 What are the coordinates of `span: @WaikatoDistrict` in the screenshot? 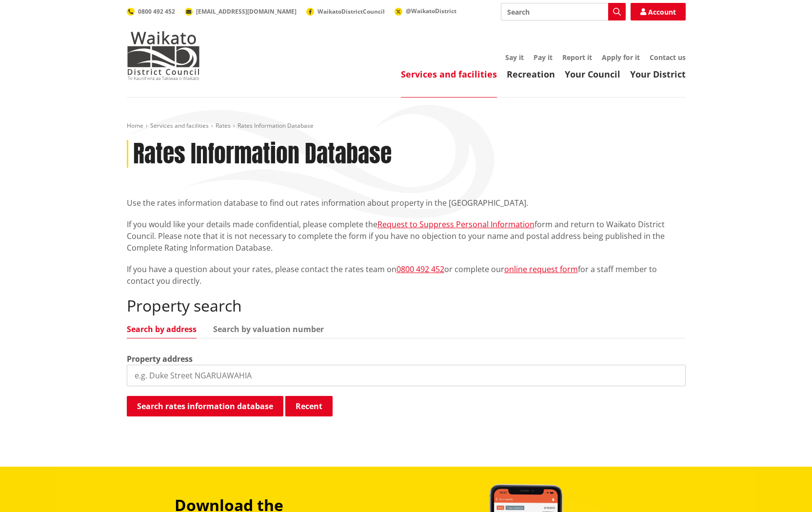 It's located at (431, 11).